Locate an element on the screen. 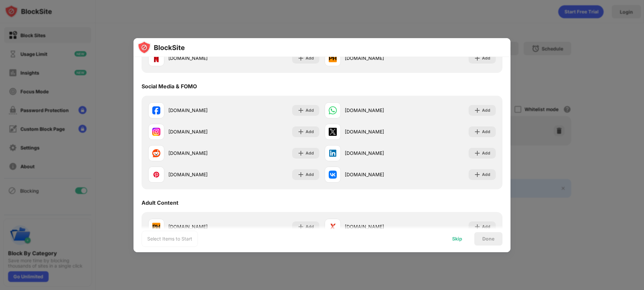  div: Adult Content is located at coordinates (160, 203).